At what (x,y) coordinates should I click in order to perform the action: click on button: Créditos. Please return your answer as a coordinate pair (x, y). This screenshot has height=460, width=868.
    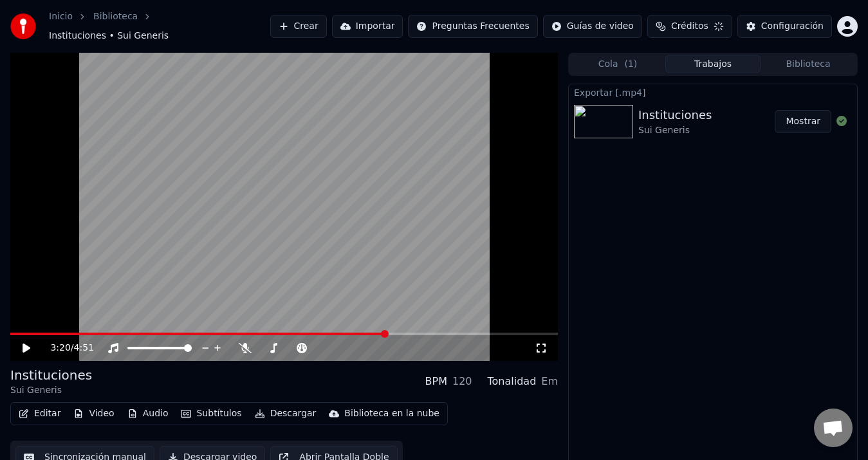
    Looking at the image, I should click on (690, 26).